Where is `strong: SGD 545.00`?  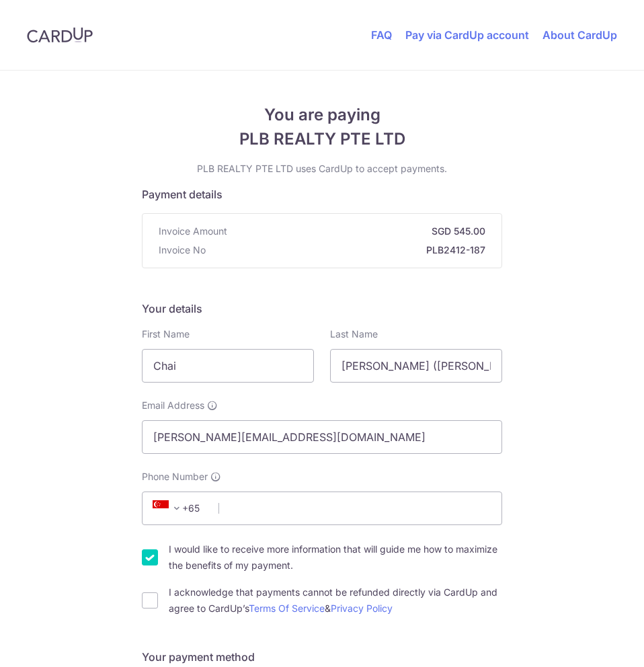 strong: SGD 545.00 is located at coordinates (359, 231).